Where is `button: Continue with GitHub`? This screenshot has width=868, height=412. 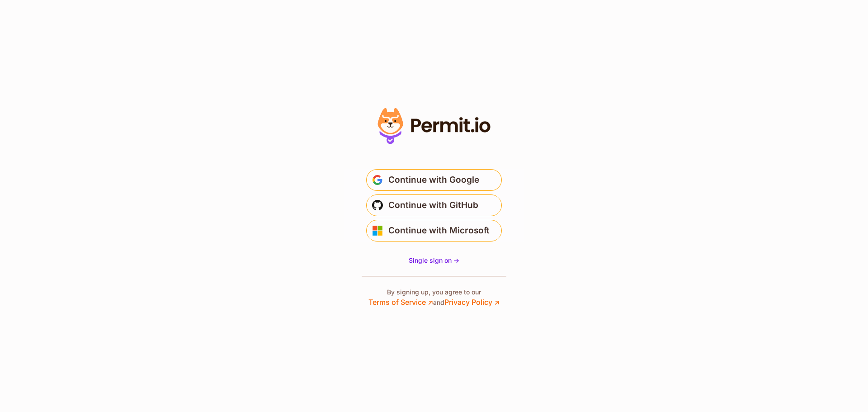 button: Continue with GitHub is located at coordinates (434, 205).